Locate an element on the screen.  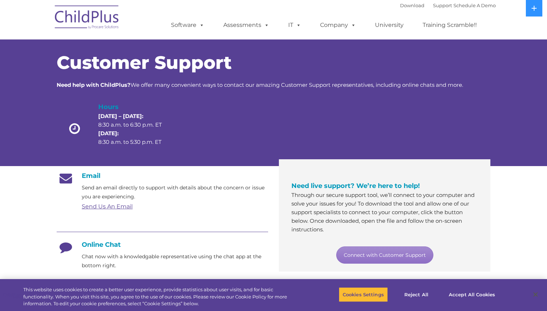
a: Connect with Customer Support is located at coordinates (384, 255).